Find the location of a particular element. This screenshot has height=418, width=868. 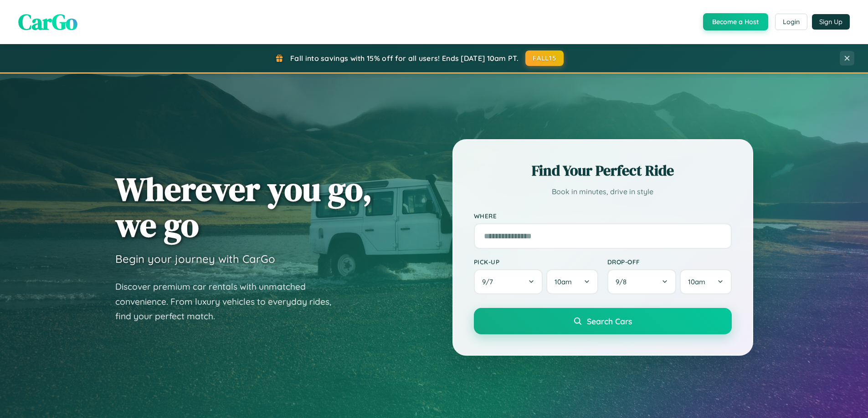

button: Sign Up is located at coordinates (831, 22).